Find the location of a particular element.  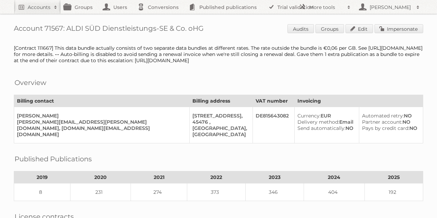

h2: More tools is located at coordinates (327, 7).